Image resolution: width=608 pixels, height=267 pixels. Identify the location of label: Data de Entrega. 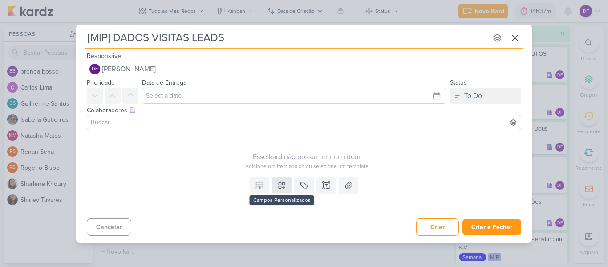
(164, 82).